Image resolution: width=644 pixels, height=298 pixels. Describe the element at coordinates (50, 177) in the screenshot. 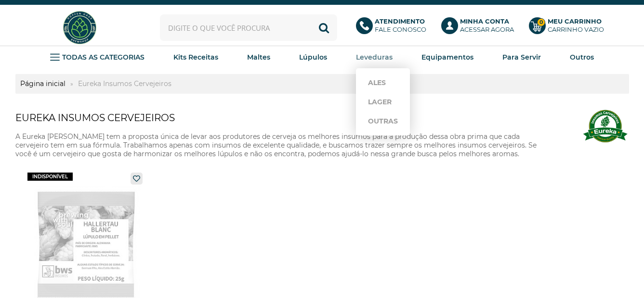

I see `span: indisponível` at that location.